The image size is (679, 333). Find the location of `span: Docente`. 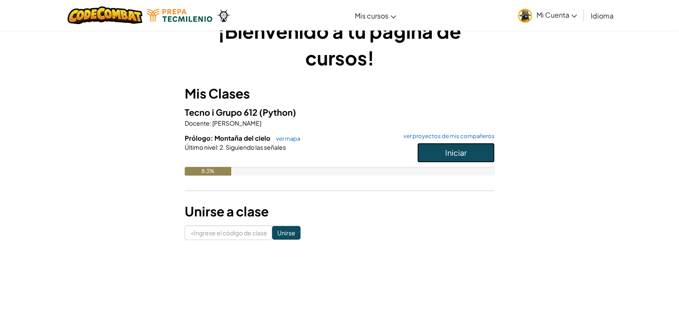

span: Docente is located at coordinates (197, 123).